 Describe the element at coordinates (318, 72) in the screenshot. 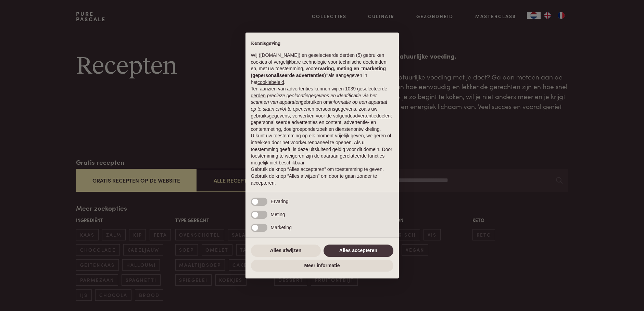

I see `strong: ervaring, meting en “marketing (gepersonaliseerde advertenties)”` at that location.